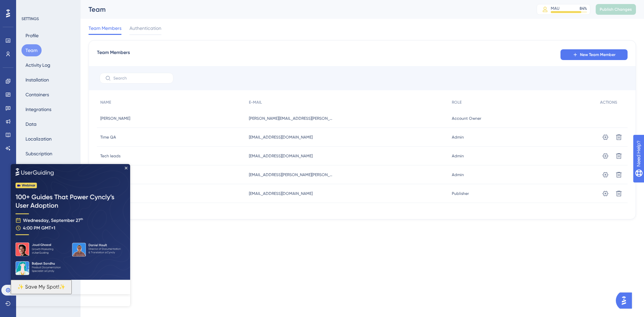  Describe the element at coordinates (39, 139) in the screenshot. I see `button: Localization` at that location.